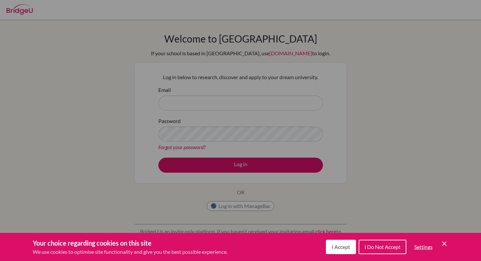 The width and height of the screenshot is (481, 261). Describe the element at coordinates (130, 243) in the screenshot. I see `h3: Your choice regarding cookies on this site` at that location.